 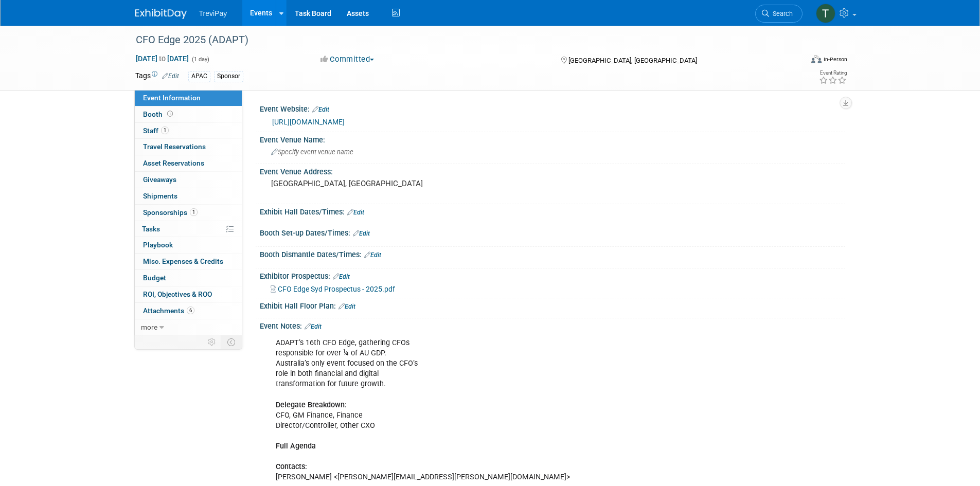 What do you see at coordinates (188, 163) in the screenshot?
I see `a: Asset Reservations` at bounding box center [188, 163].